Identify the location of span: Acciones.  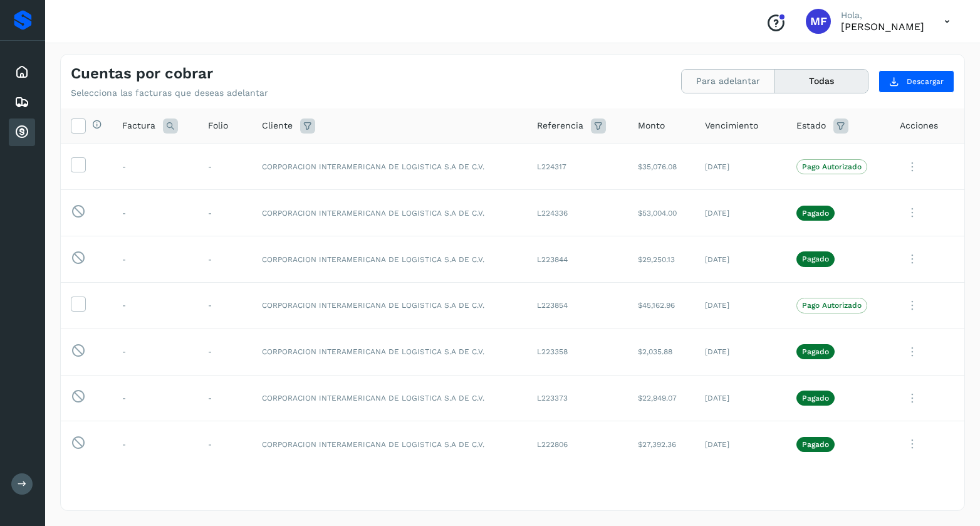
(919, 126).